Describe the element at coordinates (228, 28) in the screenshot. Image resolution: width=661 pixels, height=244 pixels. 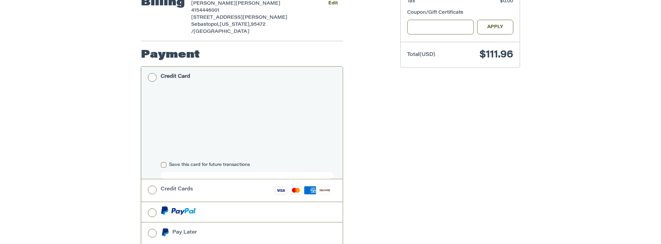
I see `span: 95472 /` at that location.